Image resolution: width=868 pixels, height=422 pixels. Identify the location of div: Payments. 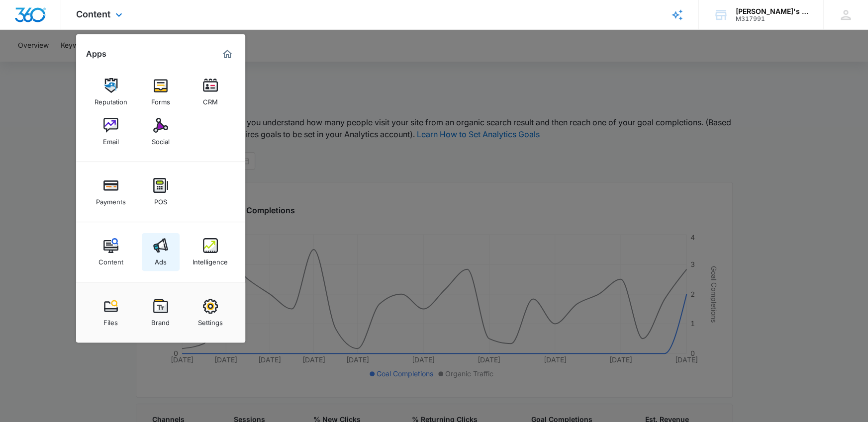
(111, 199).